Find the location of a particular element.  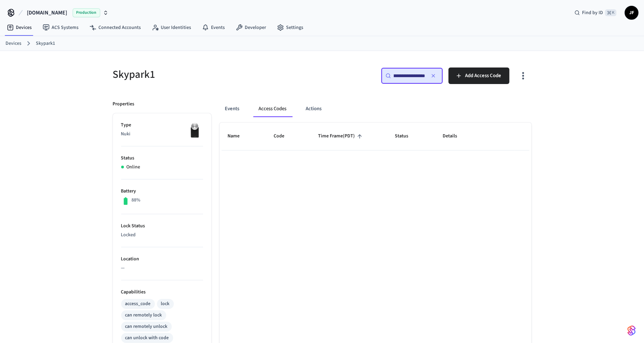

span: Name is located at coordinates (239, 136).